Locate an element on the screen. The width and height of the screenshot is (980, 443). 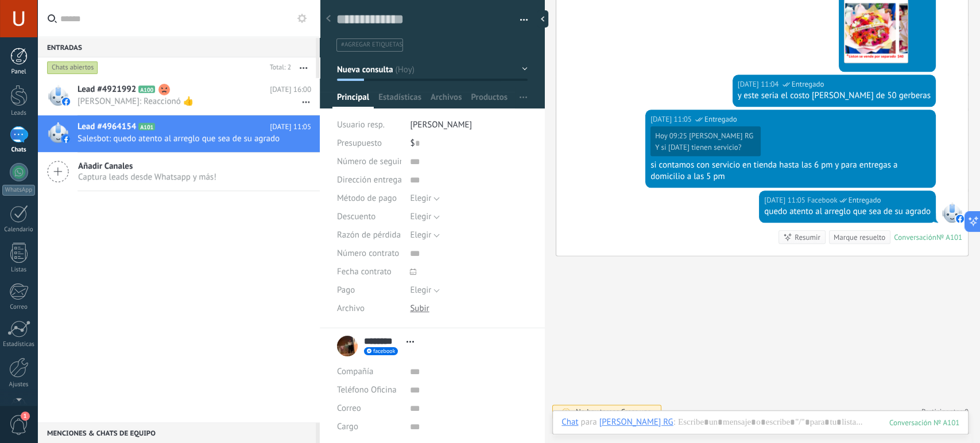
span: #agregar etiquetas is located at coordinates (371, 45).